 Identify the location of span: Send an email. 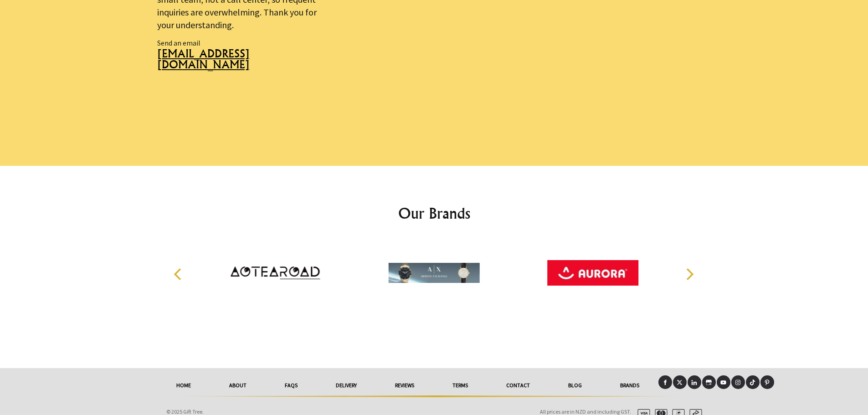
(178, 43).